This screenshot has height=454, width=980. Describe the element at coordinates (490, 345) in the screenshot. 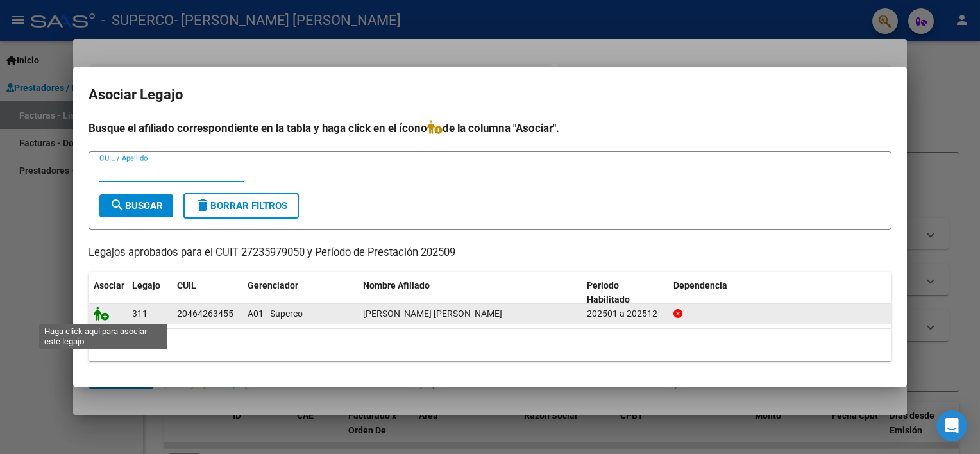

I see `div: 1 registros` at that location.